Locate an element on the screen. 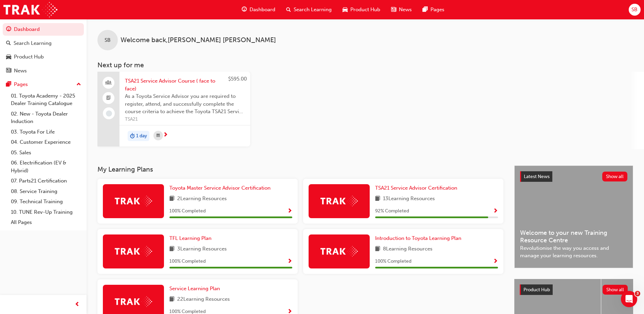 This screenshot has width=644, height=314. span: Latest News is located at coordinates (537, 177).